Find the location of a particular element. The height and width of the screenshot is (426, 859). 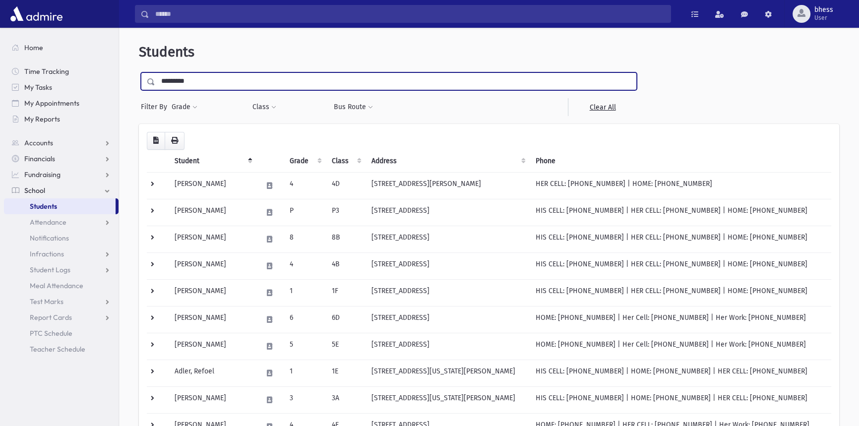

button: Class is located at coordinates (264, 107).